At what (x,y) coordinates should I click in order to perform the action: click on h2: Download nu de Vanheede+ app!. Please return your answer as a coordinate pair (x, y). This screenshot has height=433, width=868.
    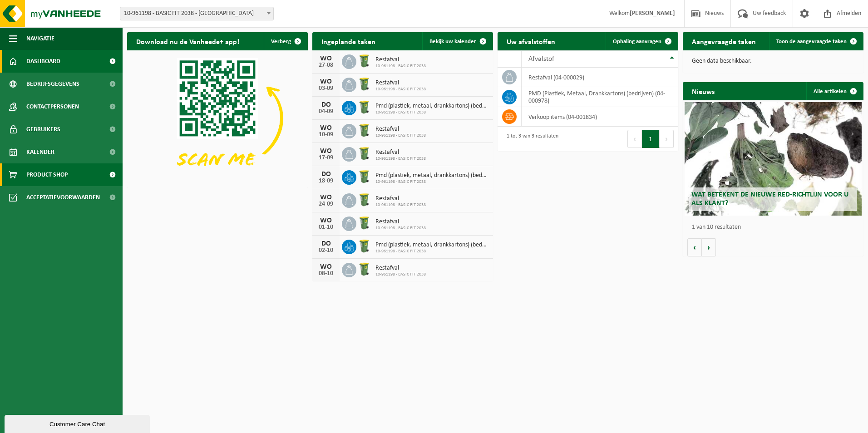
    Looking at the image, I should click on (187, 41).